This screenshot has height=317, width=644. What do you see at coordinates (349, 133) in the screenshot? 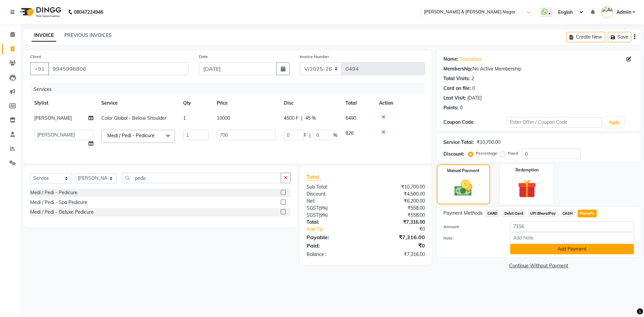
I see `span: 826` at bounding box center [349, 133].